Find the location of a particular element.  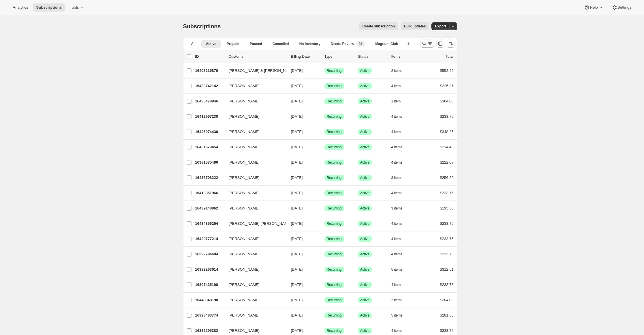

div: IDCustomerBilling DateTypeStatusItemsTotal is located at coordinates (325, 57).